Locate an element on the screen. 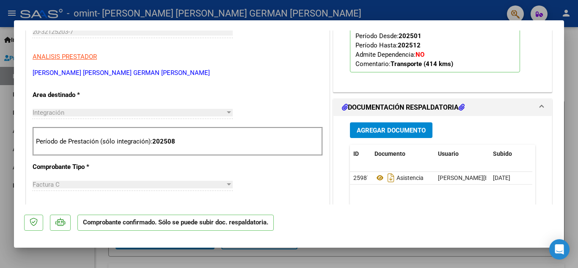 The image size is (578, 268). strong: NO is located at coordinates (420, 55).